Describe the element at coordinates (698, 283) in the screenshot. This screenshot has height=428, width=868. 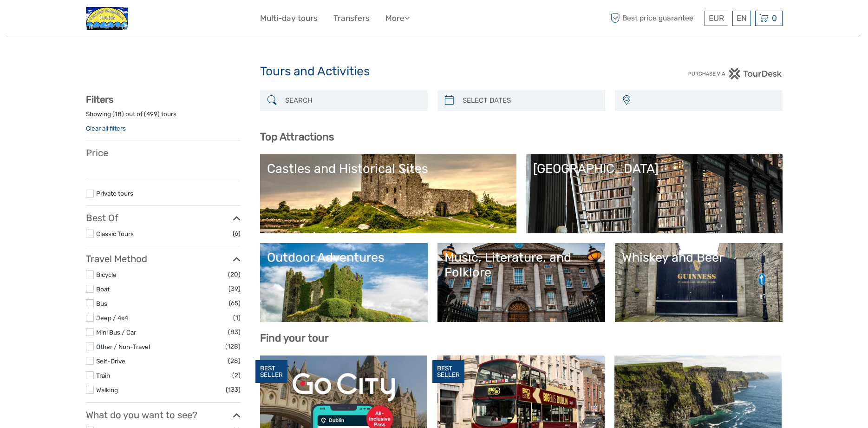
I see `a: Whiskey and Beer` at that location.